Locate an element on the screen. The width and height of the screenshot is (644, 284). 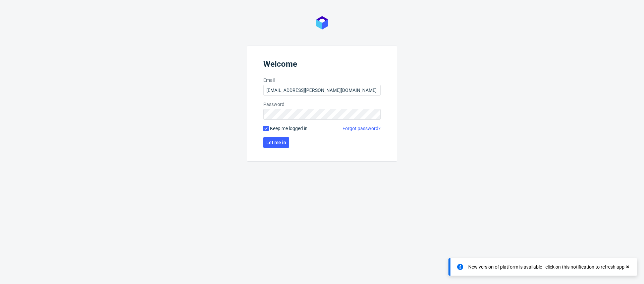
span: Let me in is located at coordinates (276, 142).